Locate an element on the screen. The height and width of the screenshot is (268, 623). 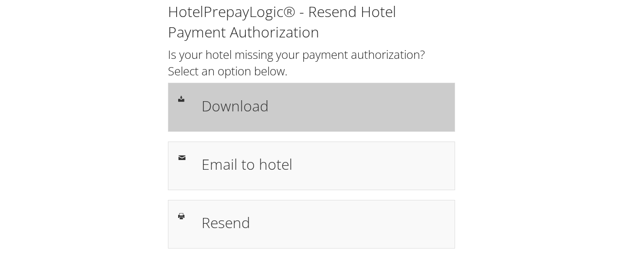
a: Email to hotel is located at coordinates (312, 166).